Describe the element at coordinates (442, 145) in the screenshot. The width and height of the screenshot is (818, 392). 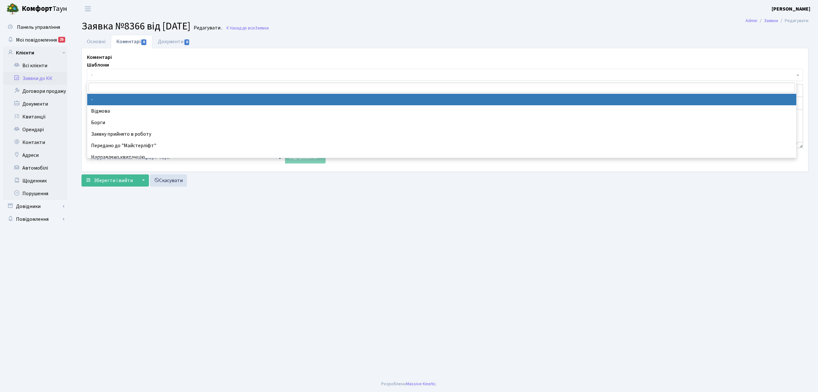
I see `li: Передано до "Майстерліфт"` at that location.